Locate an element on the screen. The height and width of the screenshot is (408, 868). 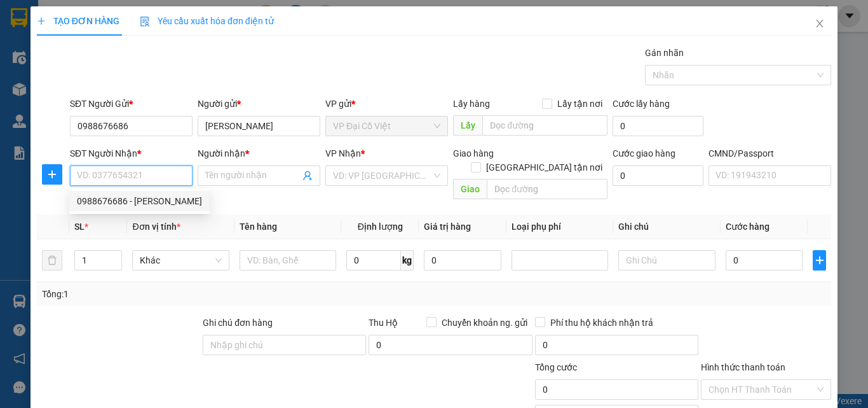
span: Lấy is located at coordinates (467, 125).